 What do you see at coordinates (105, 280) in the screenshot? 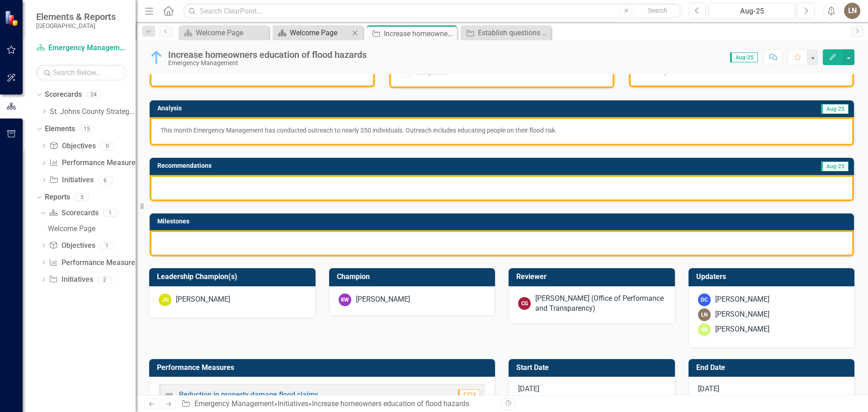
I see `div: 2` at bounding box center [105, 280].